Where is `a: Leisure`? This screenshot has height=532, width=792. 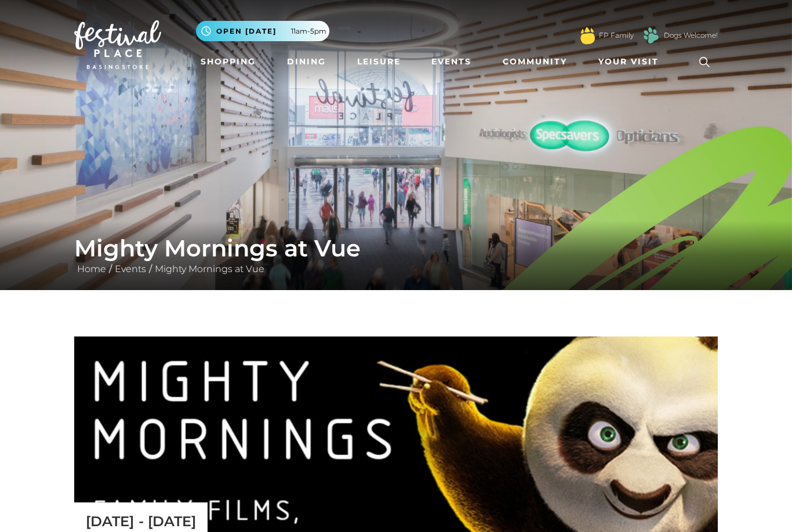 a: Leisure is located at coordinates (379, 61).